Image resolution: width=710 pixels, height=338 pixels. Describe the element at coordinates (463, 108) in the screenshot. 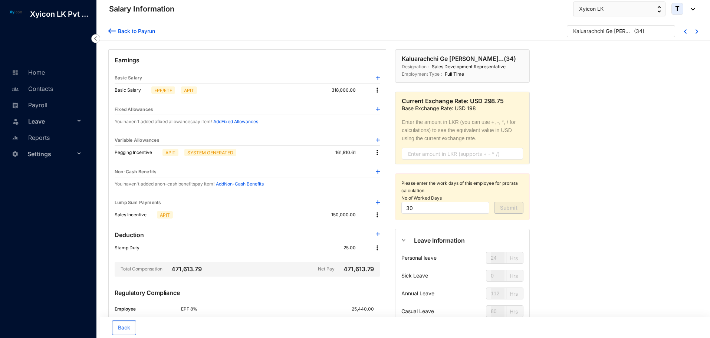

I see `p: Base Exchange Rate: USD 198` at that location.